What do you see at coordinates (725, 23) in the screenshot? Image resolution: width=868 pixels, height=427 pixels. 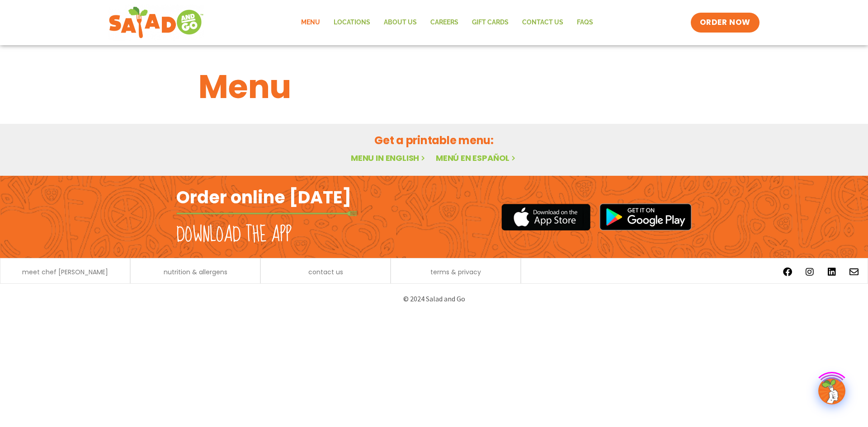 I see `span: ORDER NOW` at bounding box center [725, 23].